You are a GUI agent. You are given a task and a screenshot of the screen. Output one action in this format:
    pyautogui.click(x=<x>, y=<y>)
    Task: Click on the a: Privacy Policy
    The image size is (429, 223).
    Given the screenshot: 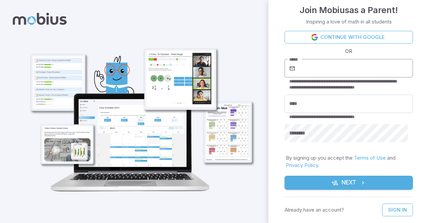 What is the action you would take?
    pyautogui.click(x=302, y=165)
    